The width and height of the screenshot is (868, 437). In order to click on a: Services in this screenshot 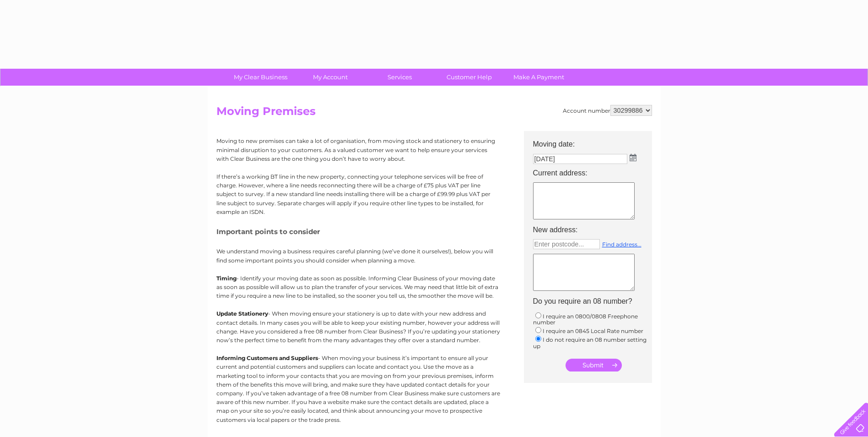, I will do `click(399, 77)`.